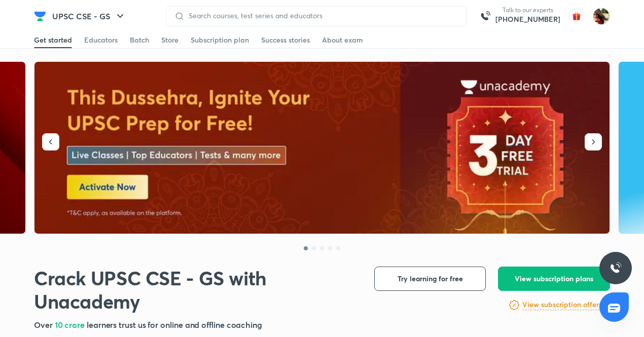 This screenshot has width=644, height=337. I want to click on a: View subscription offers, so click(561, 305).